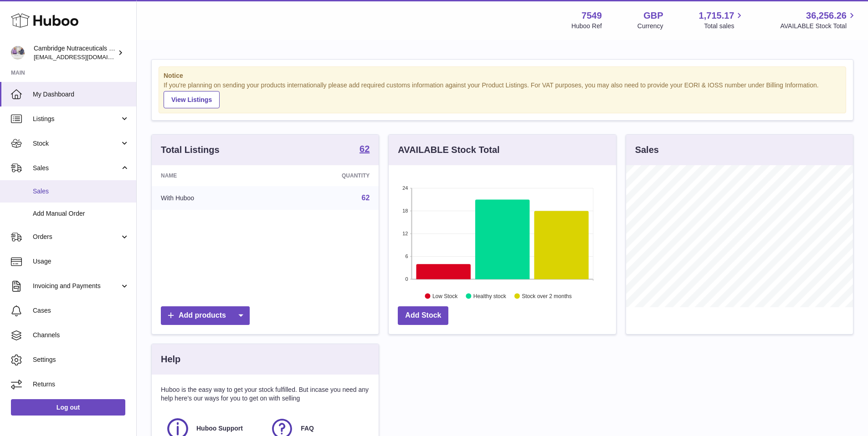  What do you see at coordinates (76, 143) in the screenshot?
I see `span: Stock` at bounding box center [76, 143].